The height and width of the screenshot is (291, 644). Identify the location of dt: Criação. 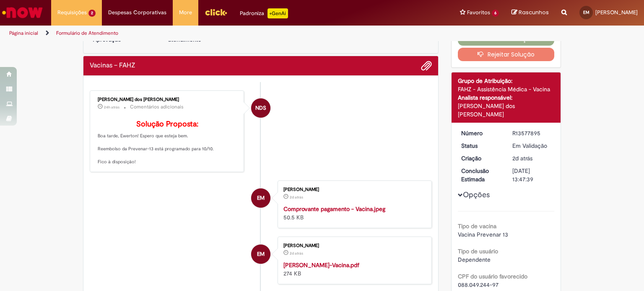
(481, 158).